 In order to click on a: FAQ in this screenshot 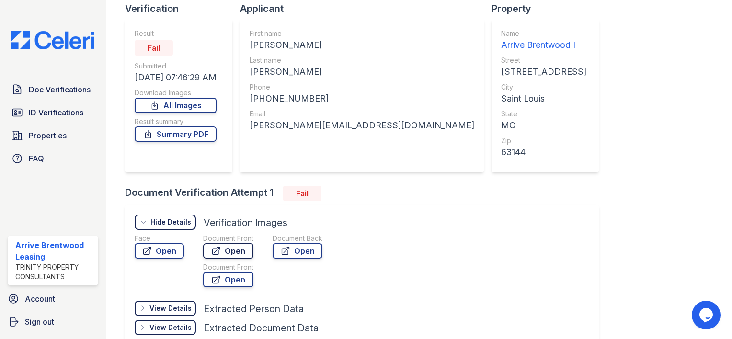, I will do `click(53, 158)`.